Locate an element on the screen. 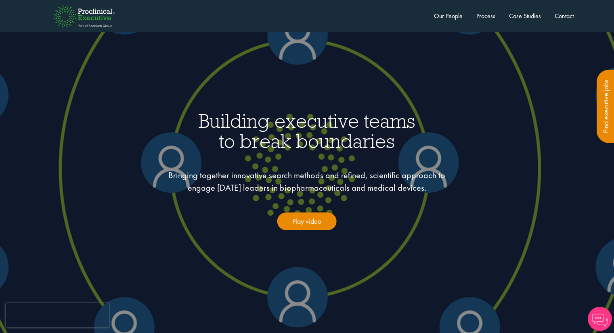 The height and width of the screenshot is (333, 614). a: Case Studies is located at coordinates (525, 16).